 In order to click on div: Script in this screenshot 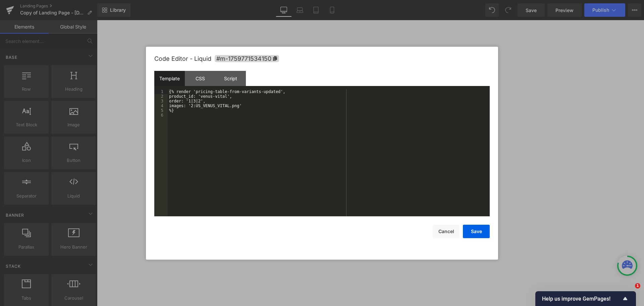, I will do `click(230, 78)`.